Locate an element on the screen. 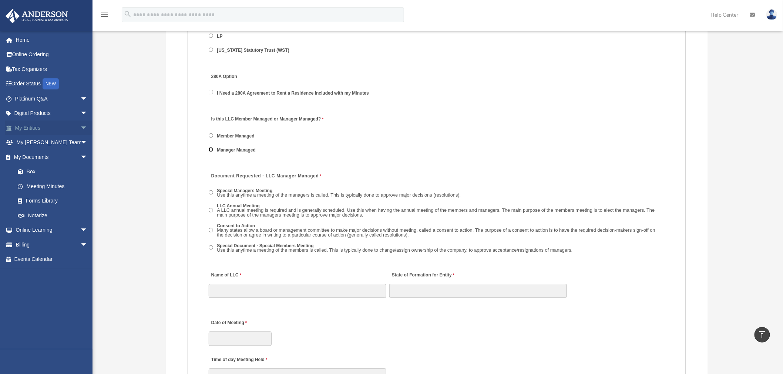  label: 280A Option is located at coordinates (244, 77).